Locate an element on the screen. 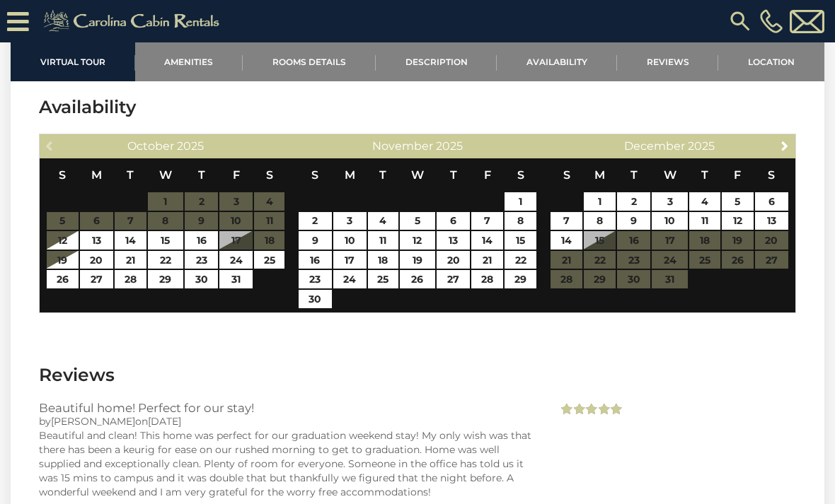 The image size is (835, 504). a: 2 is located at coordinates (633, 202).